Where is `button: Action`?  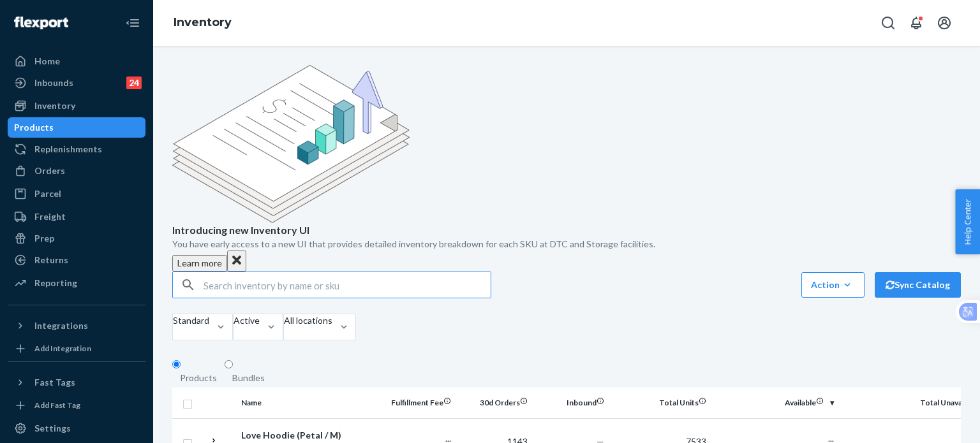 button: Action is located at coordinates (832, 285).